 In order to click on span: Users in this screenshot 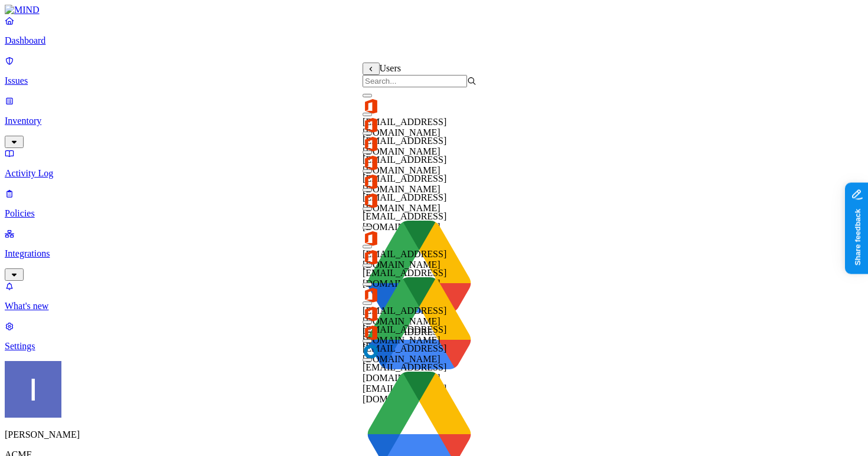, I will do `click(390, 68)`.